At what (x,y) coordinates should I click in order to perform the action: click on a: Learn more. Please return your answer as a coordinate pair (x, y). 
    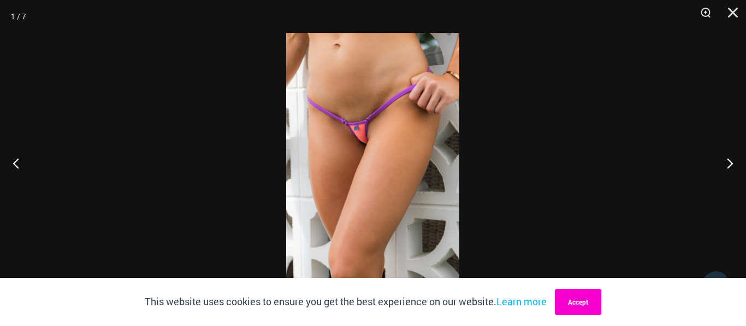
    Looking at the image, I should click on (522, 301).